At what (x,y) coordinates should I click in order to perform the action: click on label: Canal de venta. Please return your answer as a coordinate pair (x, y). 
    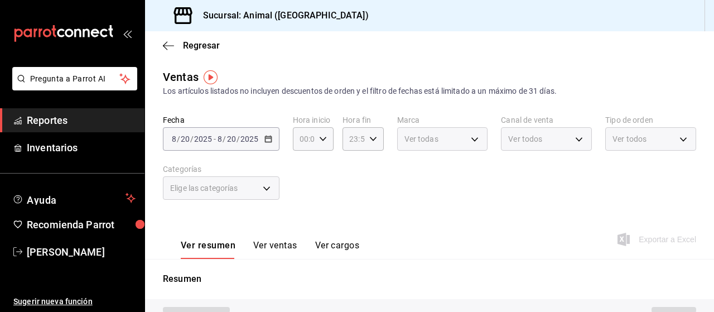
    Looking at the image, I should click on (546, 120).